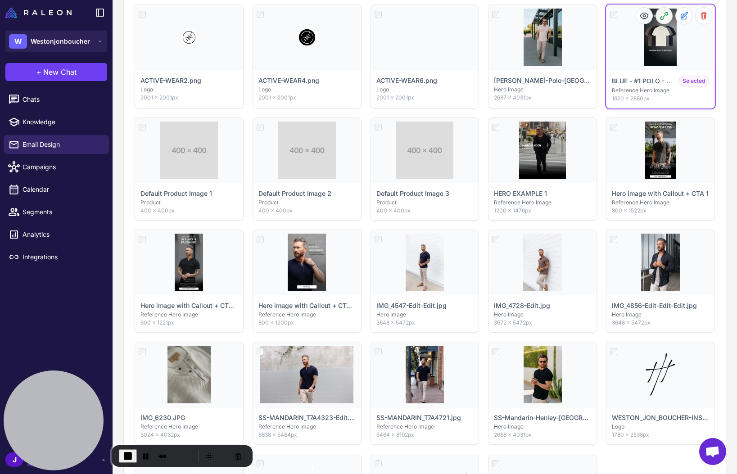  What do you see at coordinates (62, 145) in the screenshot?
I see `span: Email Design` at bounding box center [62, 145].